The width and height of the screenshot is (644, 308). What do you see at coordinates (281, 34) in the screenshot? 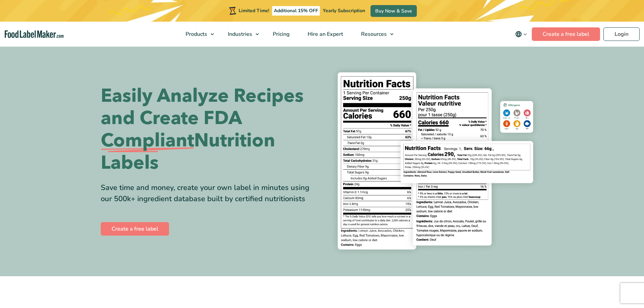
I see `a: Pricing` at bounding box center [281, 34].